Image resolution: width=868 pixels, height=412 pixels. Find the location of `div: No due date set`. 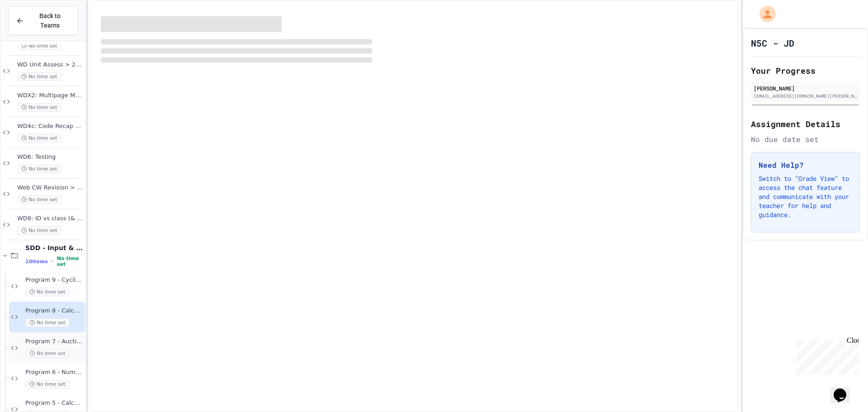

div: No due date set is located at coordinates (805, 140).